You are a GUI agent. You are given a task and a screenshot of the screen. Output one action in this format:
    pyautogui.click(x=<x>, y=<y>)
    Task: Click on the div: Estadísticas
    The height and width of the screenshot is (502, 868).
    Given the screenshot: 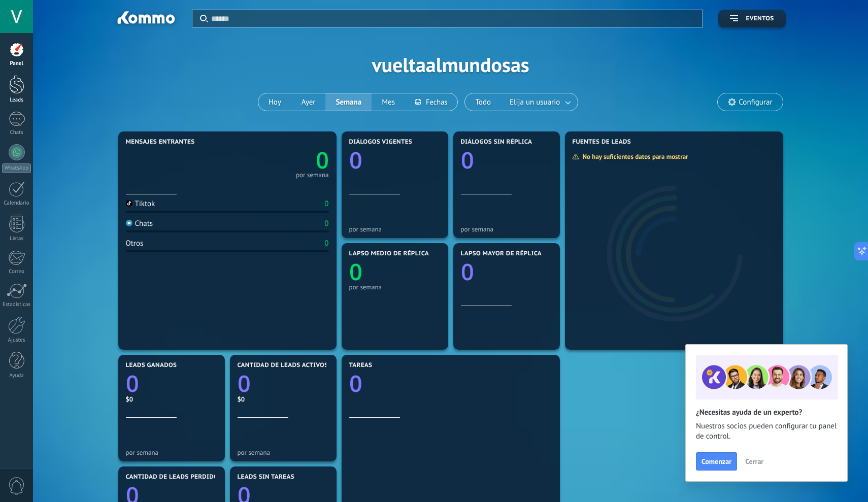 What is the action you would take?
    pyautogui.click(x=17, y=304)
    